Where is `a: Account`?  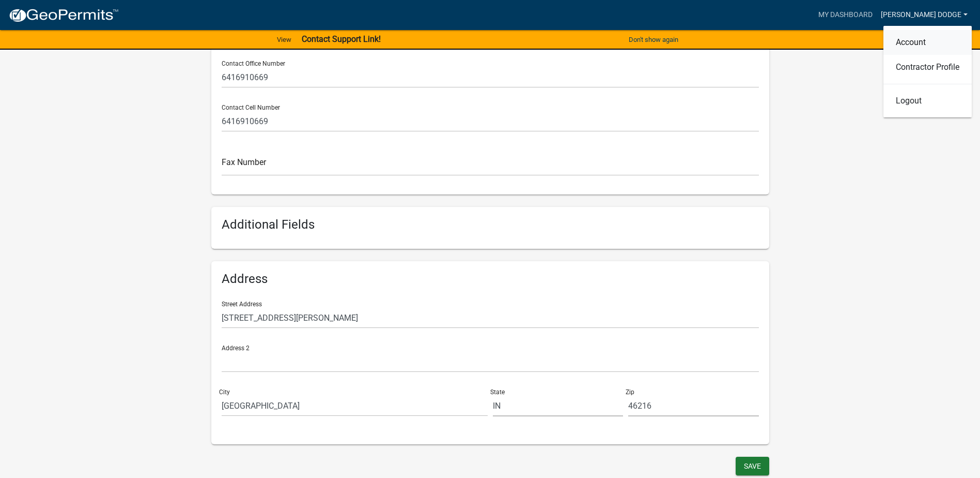 a: Account is located at coordinates (927, 42).